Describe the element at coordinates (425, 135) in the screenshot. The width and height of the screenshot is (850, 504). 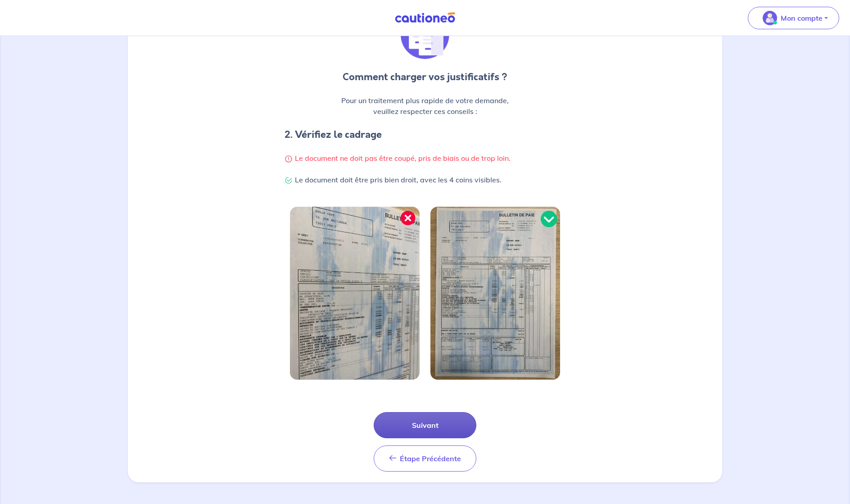
I see `h4: 2. Vérifiez le cadrage` at that location.